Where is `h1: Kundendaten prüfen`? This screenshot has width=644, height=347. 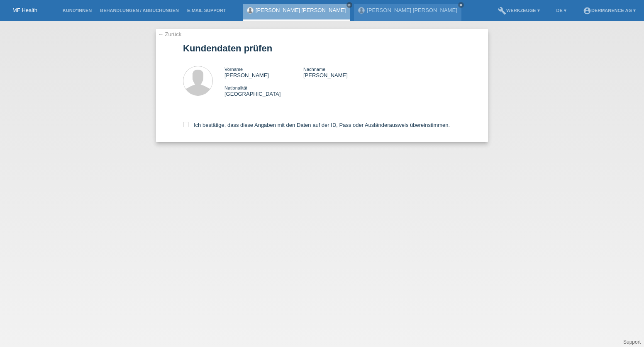 h1: Kundendaten prüfen is located at coordinates (322, 48).